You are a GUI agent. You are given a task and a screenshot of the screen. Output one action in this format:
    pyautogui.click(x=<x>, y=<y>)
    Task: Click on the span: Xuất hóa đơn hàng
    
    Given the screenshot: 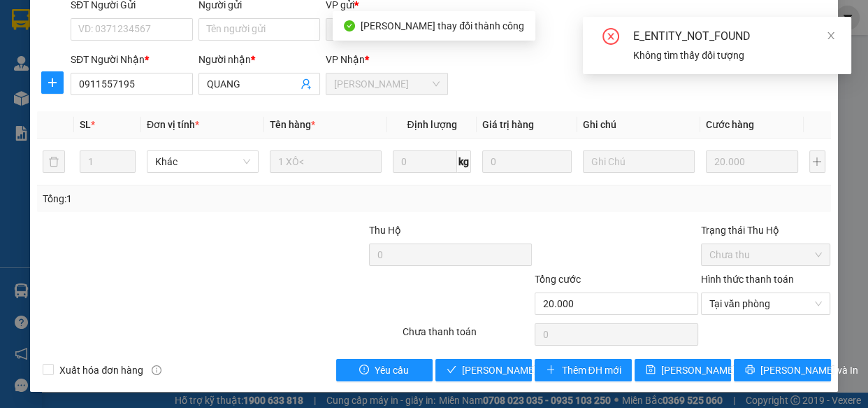 What is the action you would take?
    pyautogui.click(x=102, y=370)
    